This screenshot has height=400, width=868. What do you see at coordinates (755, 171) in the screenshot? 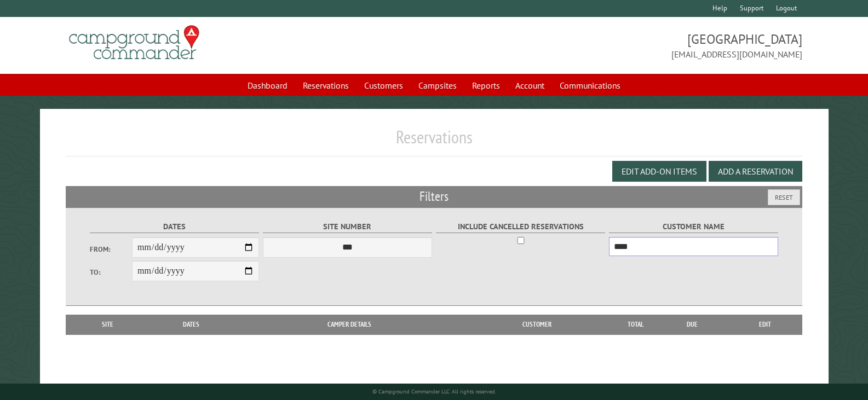
I see `button: Add a Reservation` at bounding box center [755, 171].